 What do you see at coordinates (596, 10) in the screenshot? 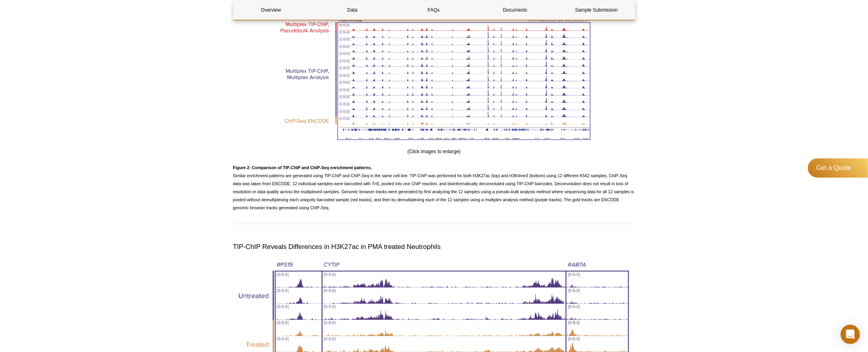
I see `a: Sample Submission` at bounding box center [596, 10].